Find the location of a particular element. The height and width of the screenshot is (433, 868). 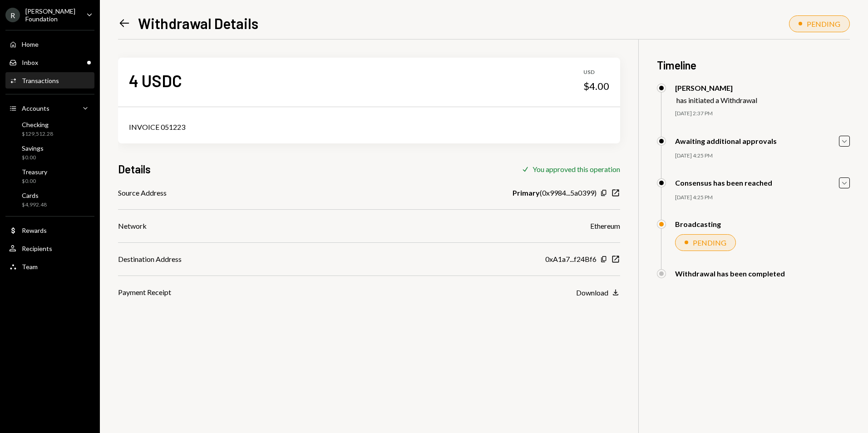

a: Inbox is located at coordinates (50, 62).